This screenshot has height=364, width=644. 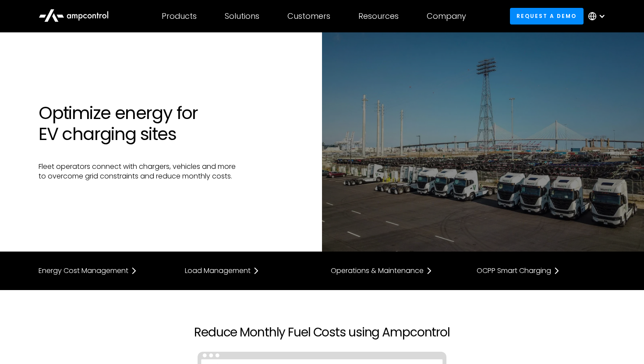 What do you see at coordinates (446, 16) in the screenshot?
I see `div: Company` at bounding box center [446, 16].